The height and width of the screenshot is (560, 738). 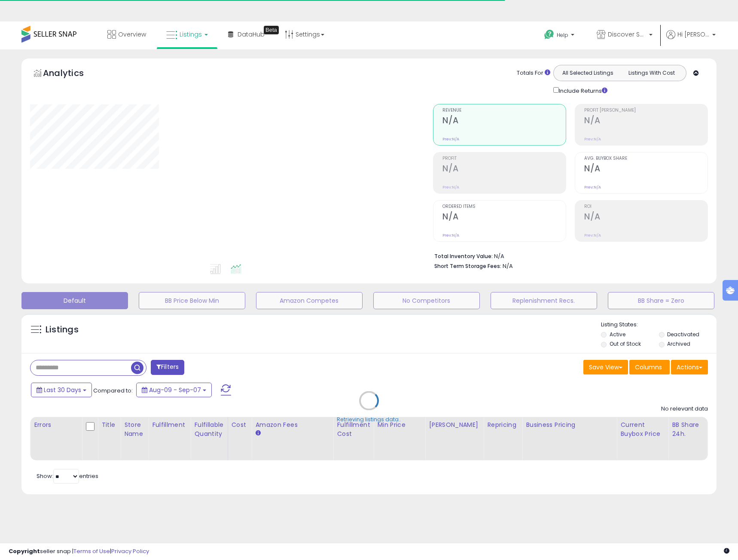 What do you see at coordinates (309, 301) in the screenshot?
I see `button: Amazon Competes` at bounding box center [309, 301].